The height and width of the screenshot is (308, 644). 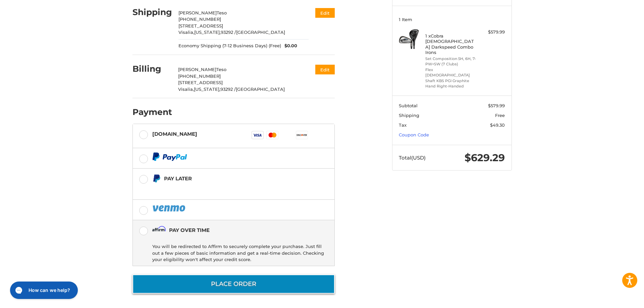 I want to click on span: $49.30, so click(x=498, y=125).